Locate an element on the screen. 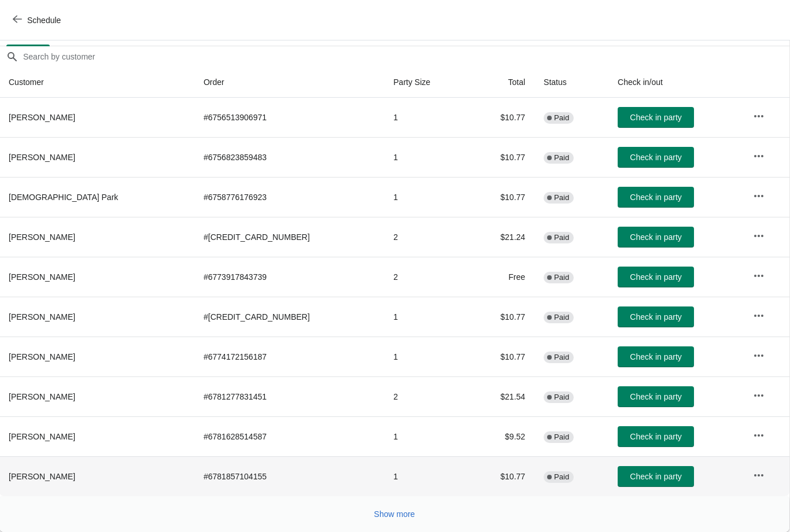 The height and width of the screenshot is (532, 790). span: Schedule is located at coordinates (44, 20).